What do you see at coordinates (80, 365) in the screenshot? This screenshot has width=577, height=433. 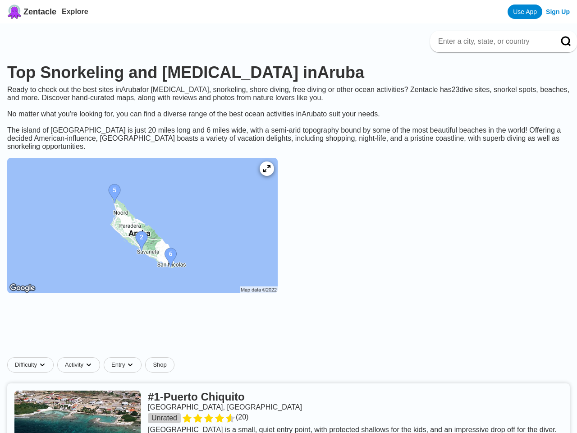 I see `button: Activitydropdown caret` at bounding box center [80, 365].